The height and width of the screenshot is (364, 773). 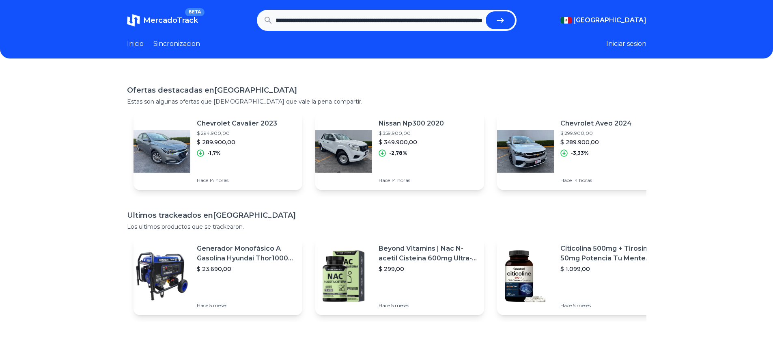 What do you see at coordinates (387, 227) in the screenshot?
I see `p: Los ultimos productos que se trackearon.` at bounding box center [387, 227].